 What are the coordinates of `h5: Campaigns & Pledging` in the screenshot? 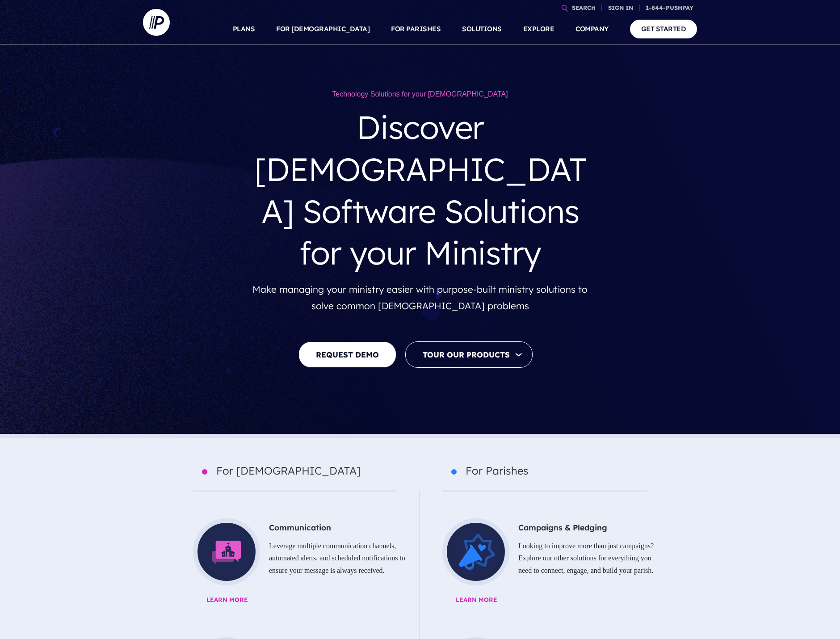 It's located at (544, 527).